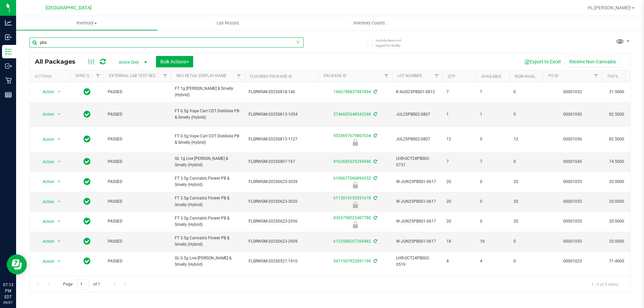 This screenshot has height=308, width=644. What do you see at coordinates (526, 221) in the screenshot?
I see `span: 20` at bounding box center [526, 221].